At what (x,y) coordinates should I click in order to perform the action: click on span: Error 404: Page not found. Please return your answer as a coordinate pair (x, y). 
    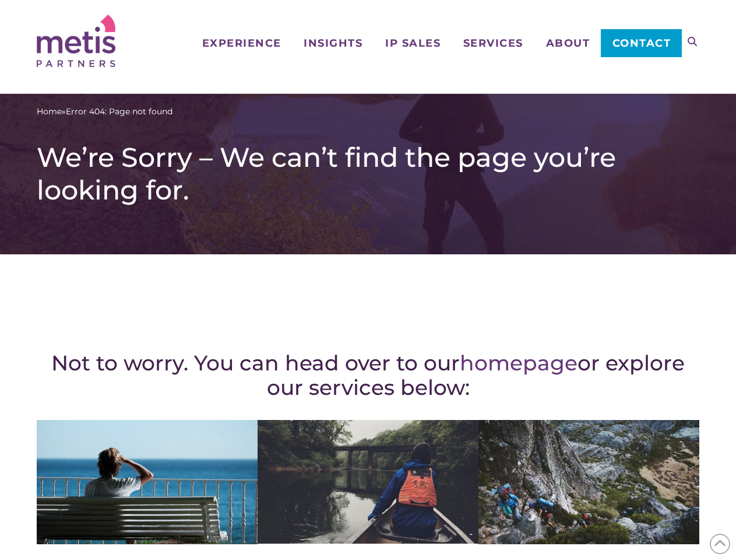
    Looking at the image, I should click on (119, 111).